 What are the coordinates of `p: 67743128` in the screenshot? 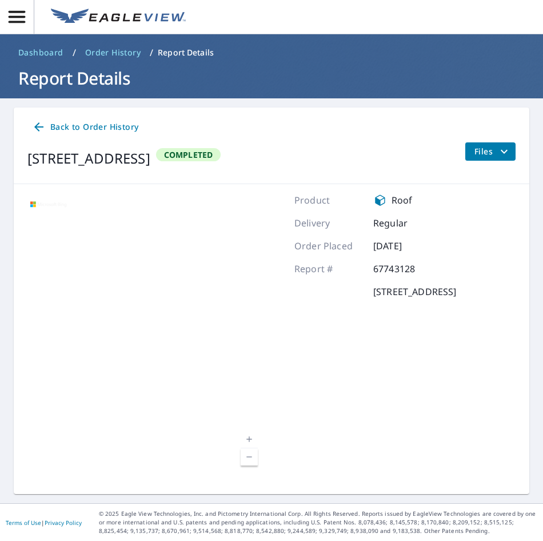 It's located at (407, 269).